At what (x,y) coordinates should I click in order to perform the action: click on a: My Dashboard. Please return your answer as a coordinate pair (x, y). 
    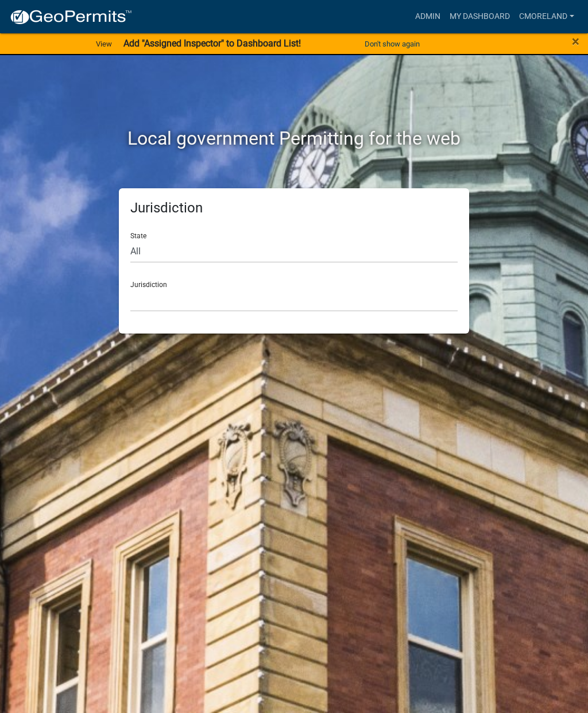
    Looking at the image, I should click on (479, 16).